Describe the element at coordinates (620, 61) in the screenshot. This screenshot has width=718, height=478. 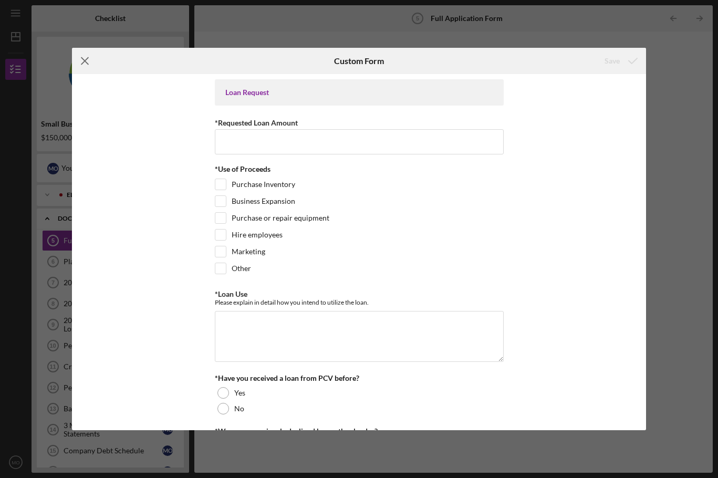
I see `button: Save` at that location.